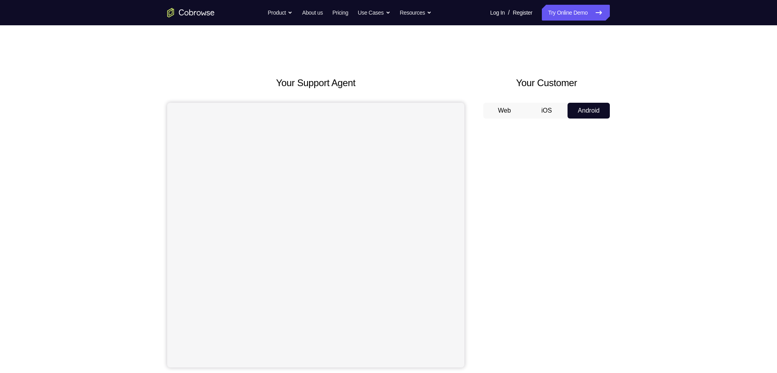 The width and height of the screenshot is (777, 373). I want to click on button: Android, so click(589, 111).